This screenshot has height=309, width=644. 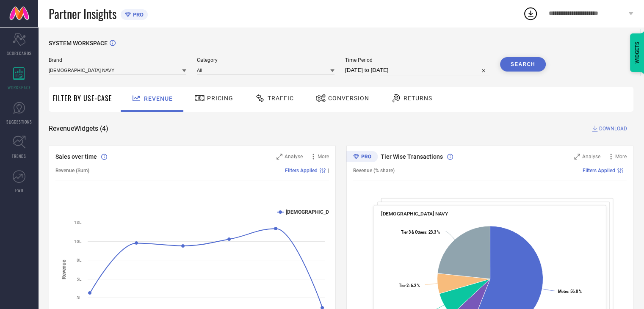 What do you see at coordinates (79, 298) in the screenshot?
I see `text: 3L` at bounding box center [79, 298].